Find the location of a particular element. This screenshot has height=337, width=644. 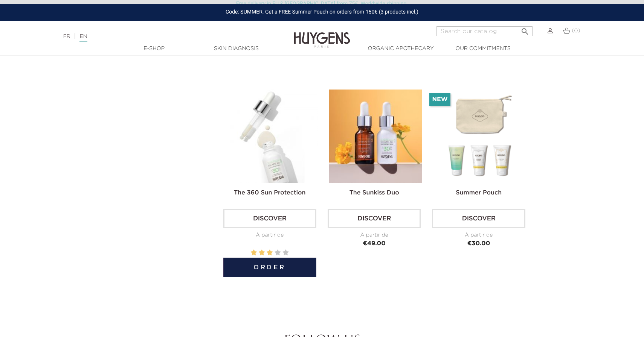

img: The Sunkiss Duo is located at coordinates (375, 136).